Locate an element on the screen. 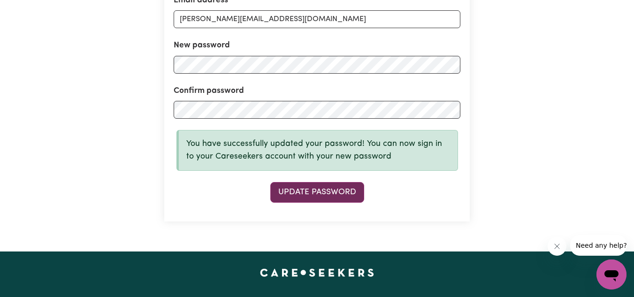 The height and width of the screenshot is (297, 634). label: New password is located at coordinates (202, 46).